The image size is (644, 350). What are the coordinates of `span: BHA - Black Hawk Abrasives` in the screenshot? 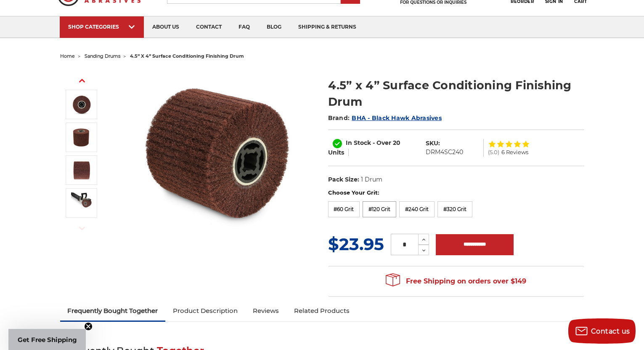 It's located at (396, 118).